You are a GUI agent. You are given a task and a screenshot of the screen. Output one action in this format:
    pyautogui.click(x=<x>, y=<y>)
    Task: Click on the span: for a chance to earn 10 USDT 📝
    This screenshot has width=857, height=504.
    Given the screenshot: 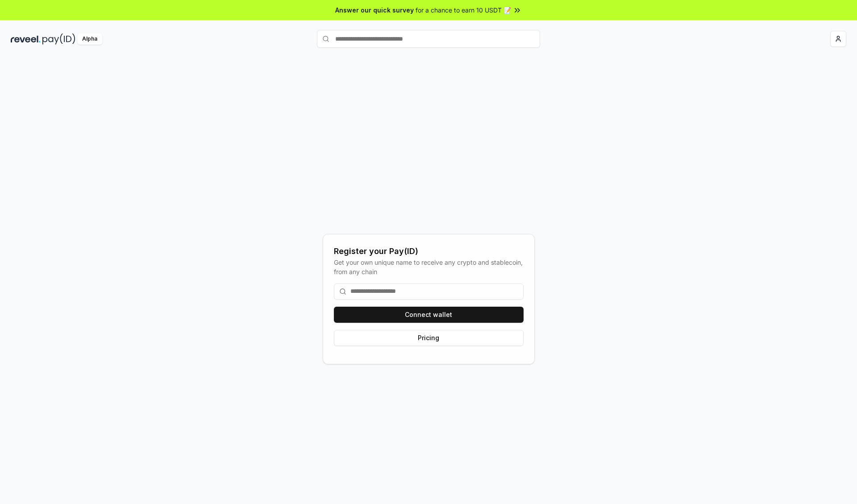 What is the action you would take?
    pyautogui.click(x=463, y=10)
    